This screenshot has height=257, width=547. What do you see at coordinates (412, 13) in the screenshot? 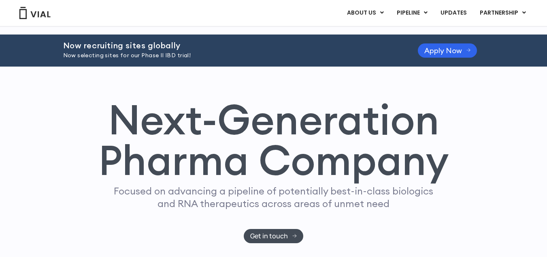
I see `a: PIPELINEMenu Toggle` at bounding box center [412, 13].